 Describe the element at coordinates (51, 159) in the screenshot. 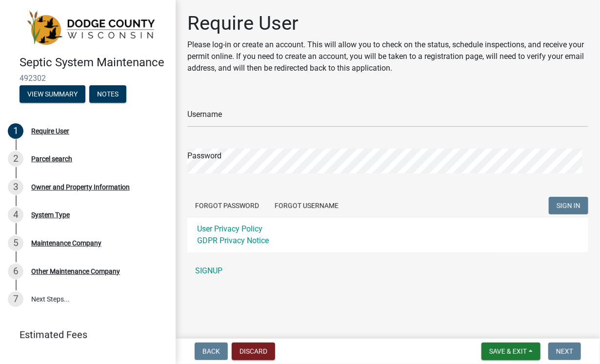

I see `div: Parcel search` at that location.